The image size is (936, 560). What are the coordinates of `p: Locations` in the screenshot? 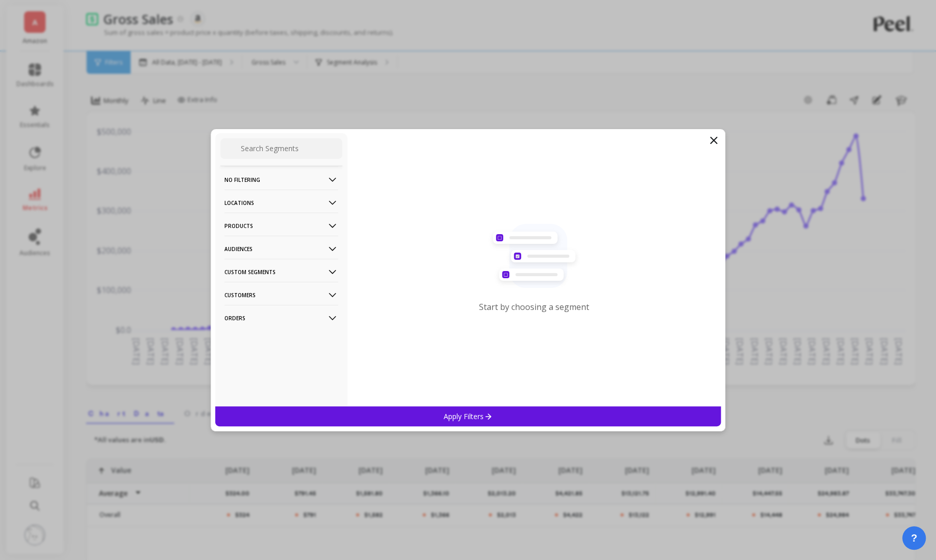 It's located at (282, 202).